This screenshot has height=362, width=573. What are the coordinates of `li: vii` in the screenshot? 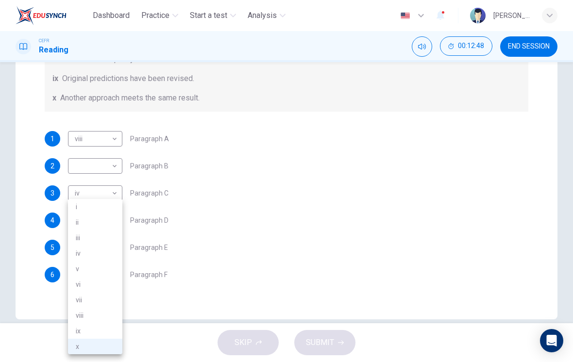 It's located at (95, 300).